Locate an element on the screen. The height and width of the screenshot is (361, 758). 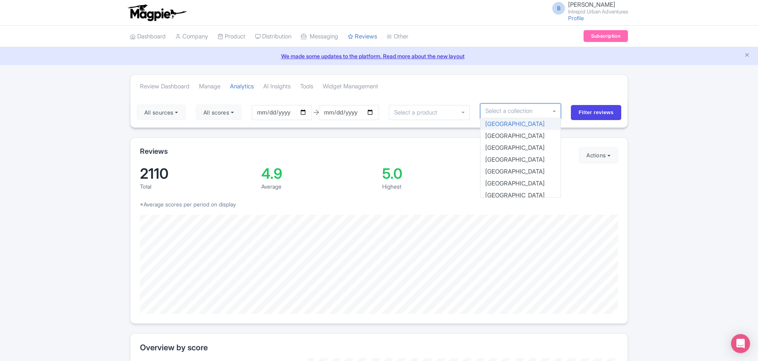
input: Select a collection is located at coordinates (511, 111).